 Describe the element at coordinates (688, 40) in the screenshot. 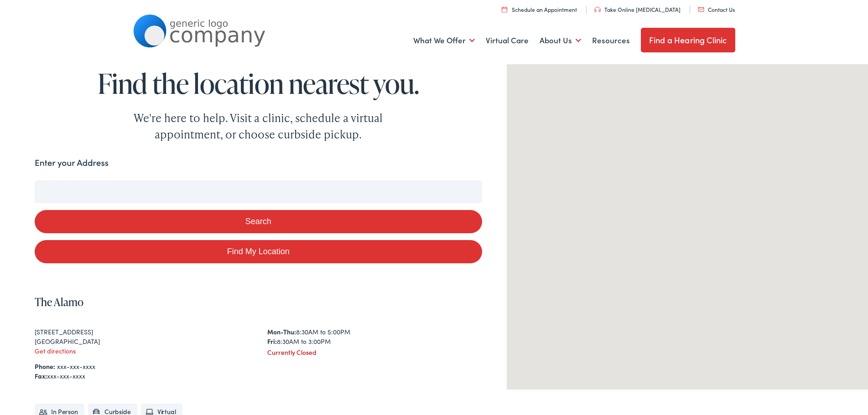

I see `a: Find a Hearing Clinic` at that location.